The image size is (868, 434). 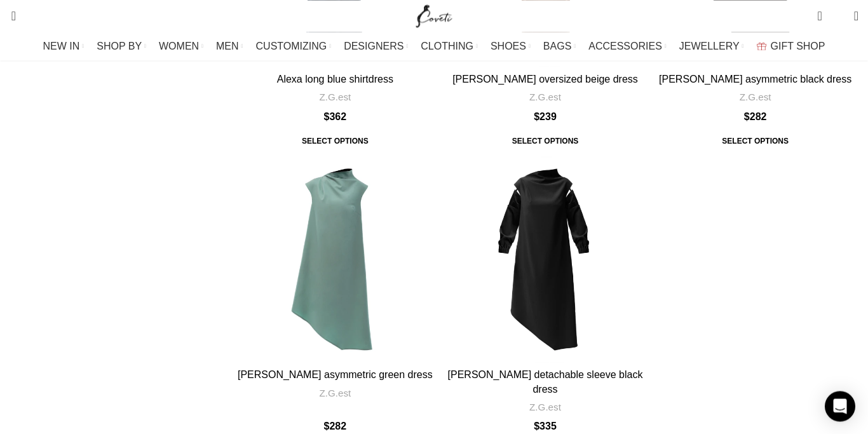 What do you see at coordinates (711, 46) in the screenshot?
I see `a: JEWELLERY` at bounding box center [711, 46].